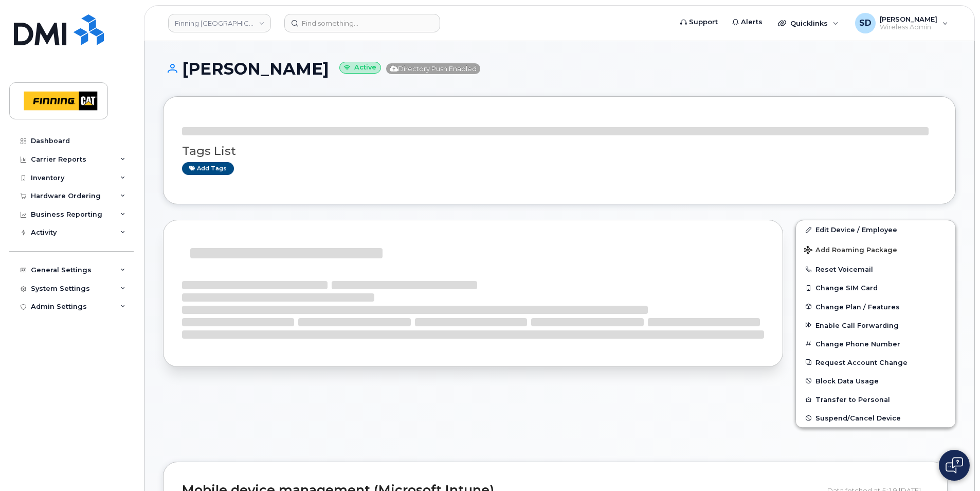  I want to click on small: Active, so click(360, 67).